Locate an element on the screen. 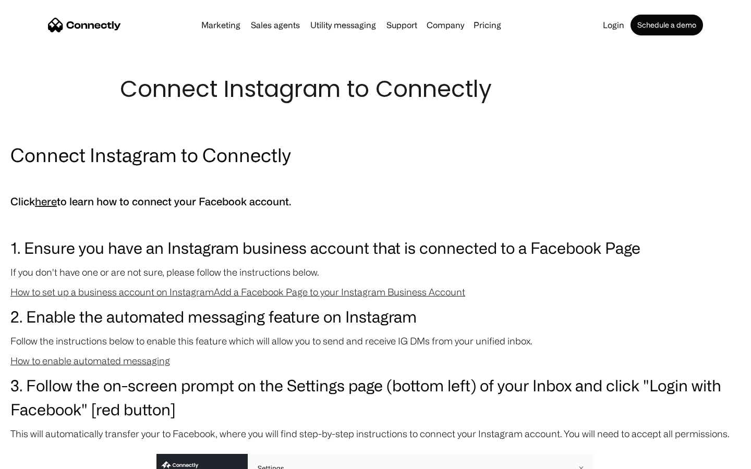 The image size is (751, 469). p: If you don't have one or are not sure, please follow the instructions below. is located at coordinates (375, 272).